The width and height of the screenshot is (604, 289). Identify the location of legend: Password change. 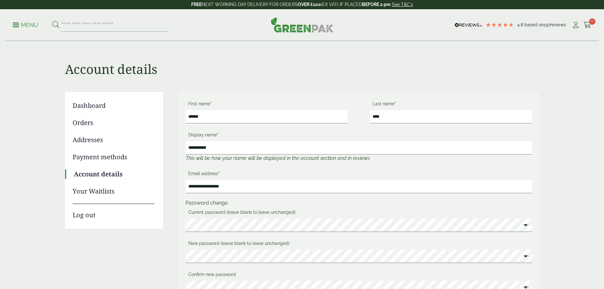
(206, 203).